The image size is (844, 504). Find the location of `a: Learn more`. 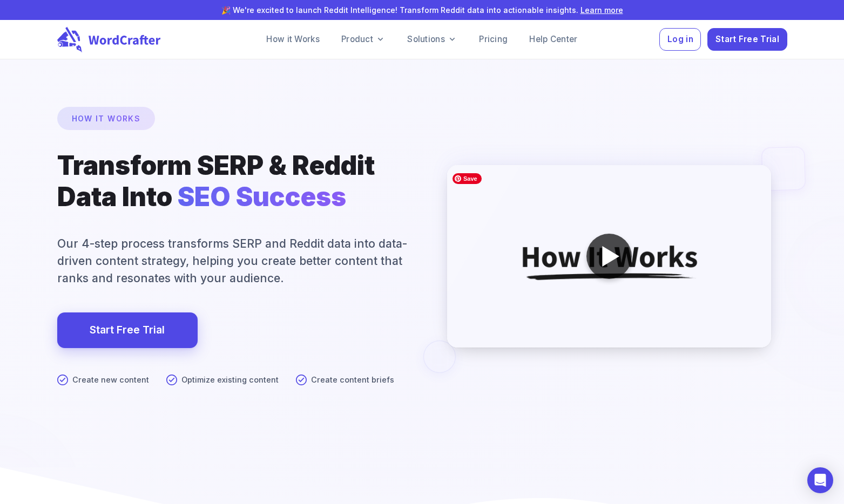

a: Learn more is located at coordinates (601, 10).